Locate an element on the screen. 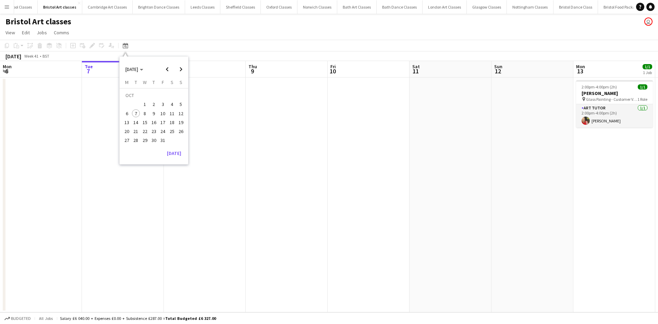 This screenshot has height=324, width=658. button: 04-10-2025 is located at coordinates (172, 104).